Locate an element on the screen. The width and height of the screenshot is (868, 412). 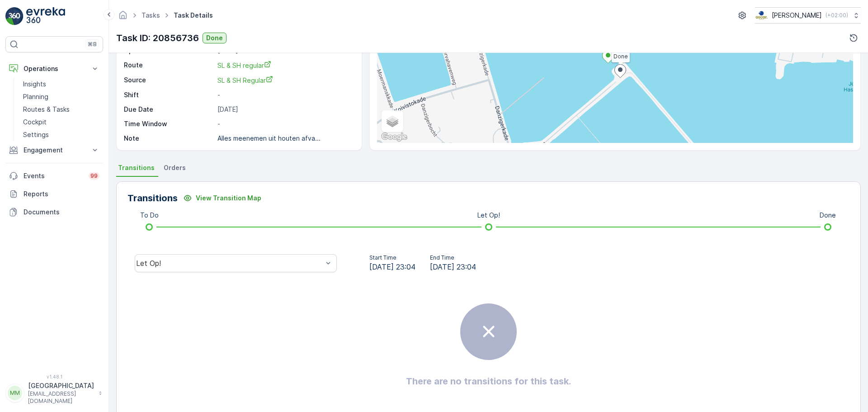
span: Task Details is located at coordinates (193, 15).